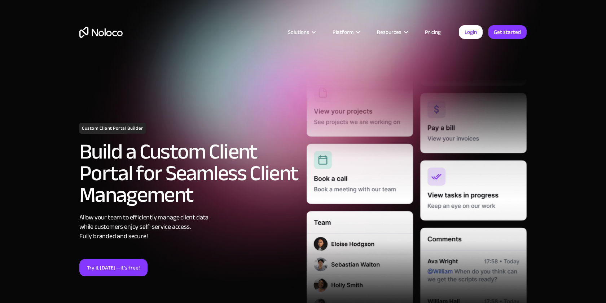 Image resolution: width=606 pixels, height=303 pixels. I want to click on a: Get started, so click(507, 32).